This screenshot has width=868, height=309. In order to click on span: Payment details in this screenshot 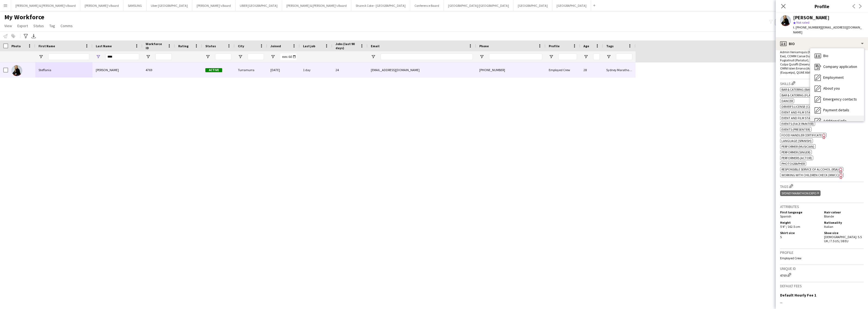, I will do `click(836, 110)`.